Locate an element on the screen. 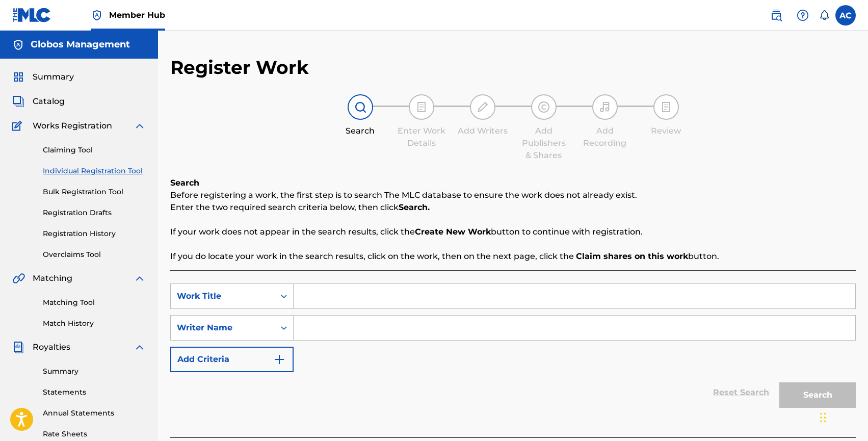 The height and width of the screenshot is (441, 868). strong: Search. is located at coordinates (414, 207).